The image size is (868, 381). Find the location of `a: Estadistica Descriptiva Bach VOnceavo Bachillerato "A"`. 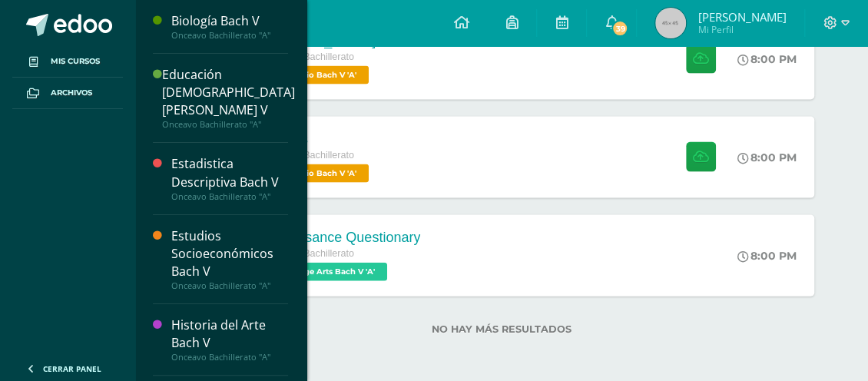

a: Estadistica Descriptiva Bach VOnceavo Bachillerato "A" is located at coordinates (230, 178).